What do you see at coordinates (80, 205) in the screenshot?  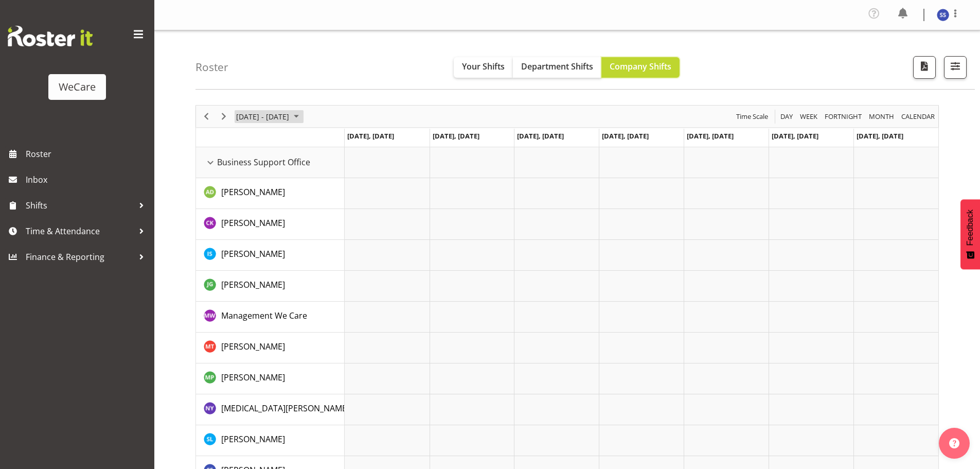 I see `span: Shifts` at bounding box center [80, 205].